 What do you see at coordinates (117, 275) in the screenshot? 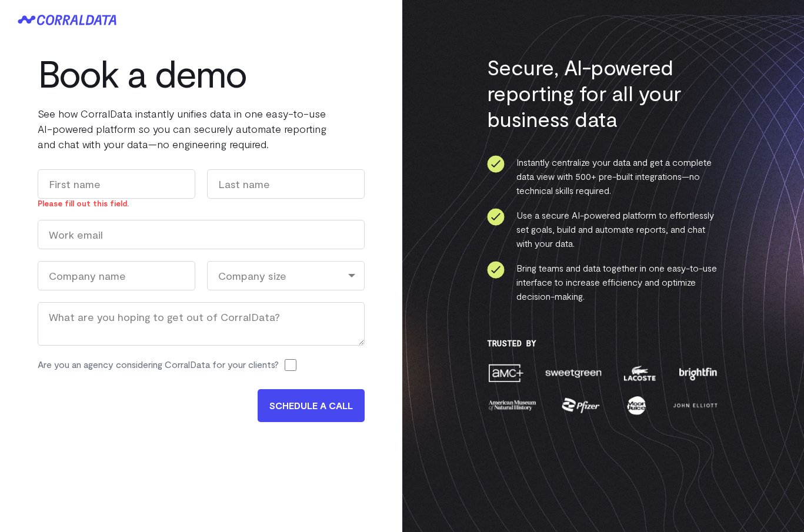
I see `input: Company name` at bounding box center [117, 275].